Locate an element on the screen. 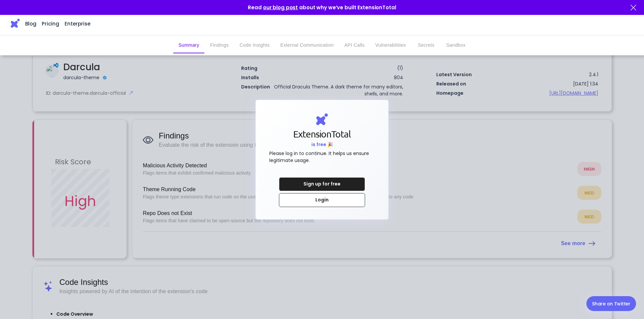 The width and height of the screenshot is (644, 319). a: Login is located at coordinates (322, 200).